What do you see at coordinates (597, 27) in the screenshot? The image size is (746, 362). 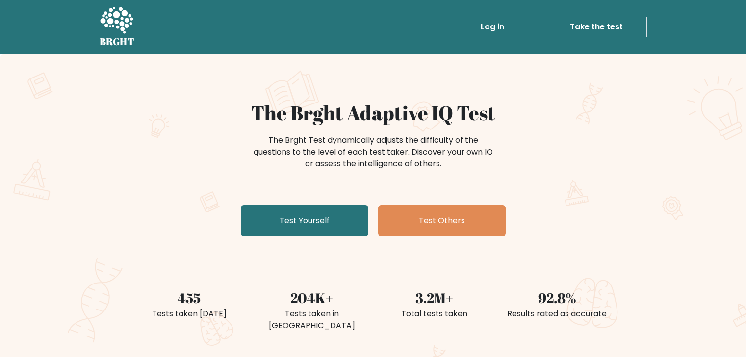 I see `a: Take the test` at bounding box center [597, 27].